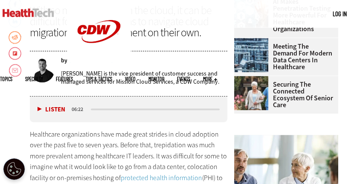 This screenshot has width=351, height=184. I want to click on img: Home, so click(28, 13).